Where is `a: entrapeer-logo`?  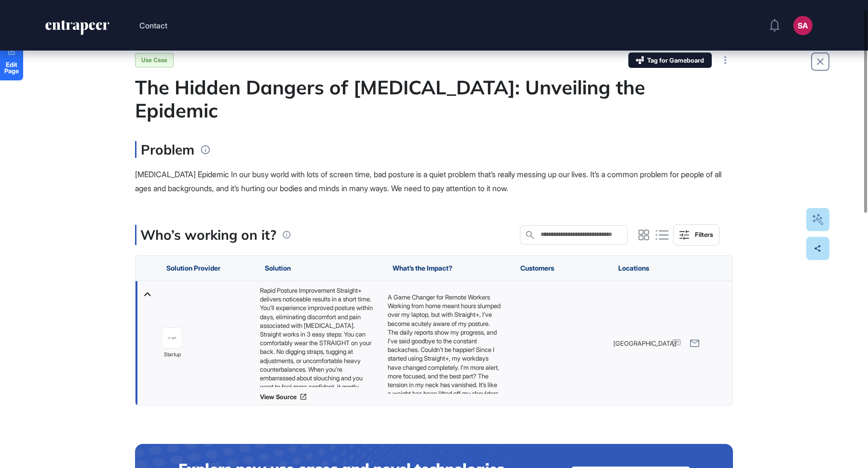 a: entrapeer-logo is located at coordinates (77, 30).